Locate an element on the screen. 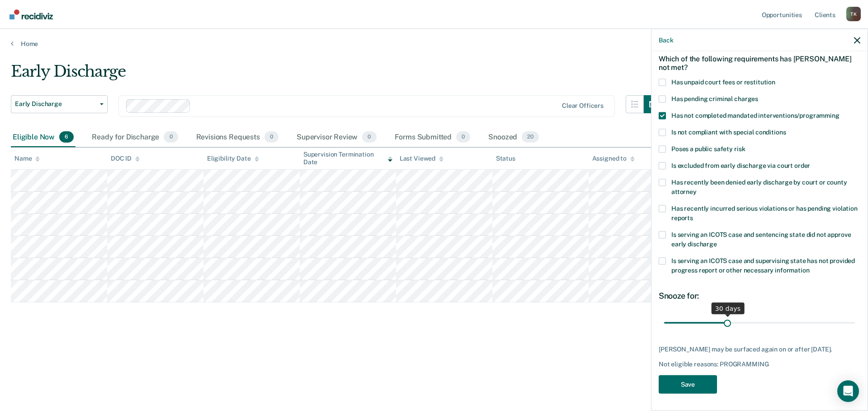 The height and width of the screenshot is (411, 868). div: Snoozed is located at coordinates (513, 138).